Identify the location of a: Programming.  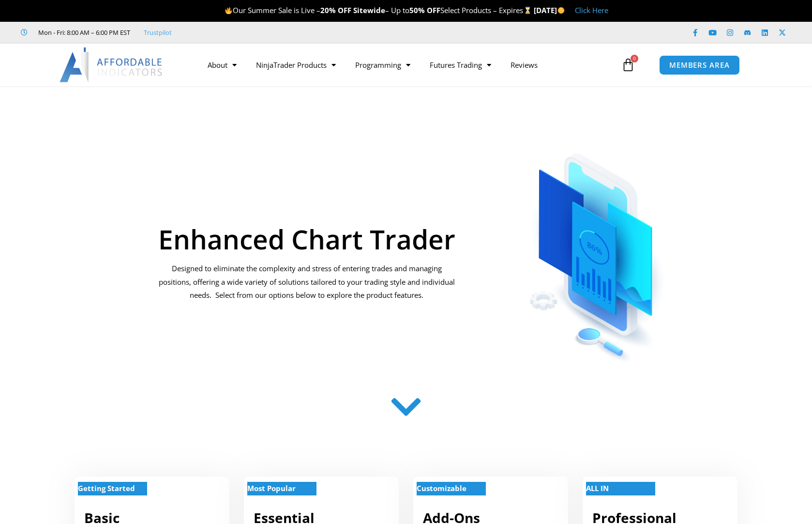
(383, 65).